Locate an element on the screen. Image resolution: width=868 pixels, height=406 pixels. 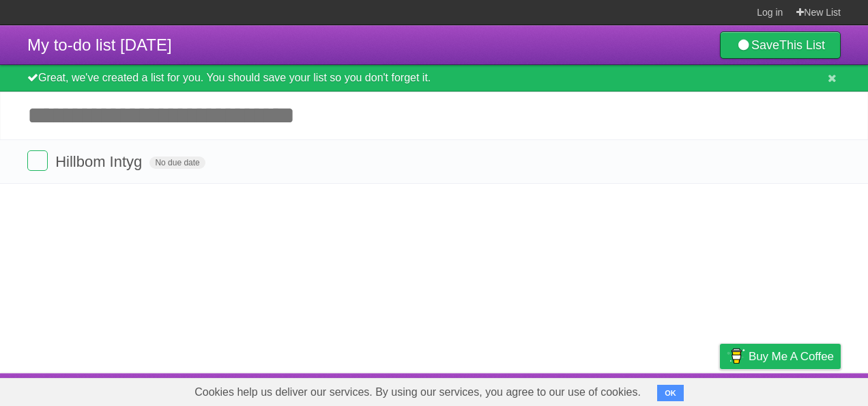
a: Terms is located at coordinates (671, 389).